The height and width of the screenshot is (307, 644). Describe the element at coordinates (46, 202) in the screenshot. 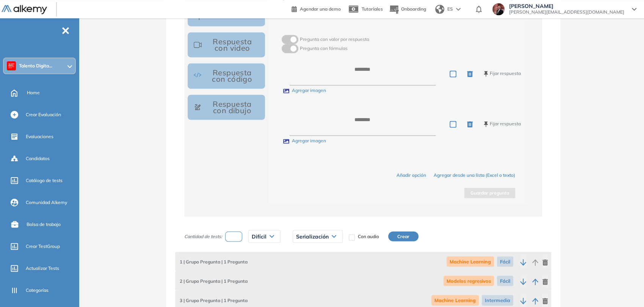

I see `span: Comunidad Alkemy` at that location.